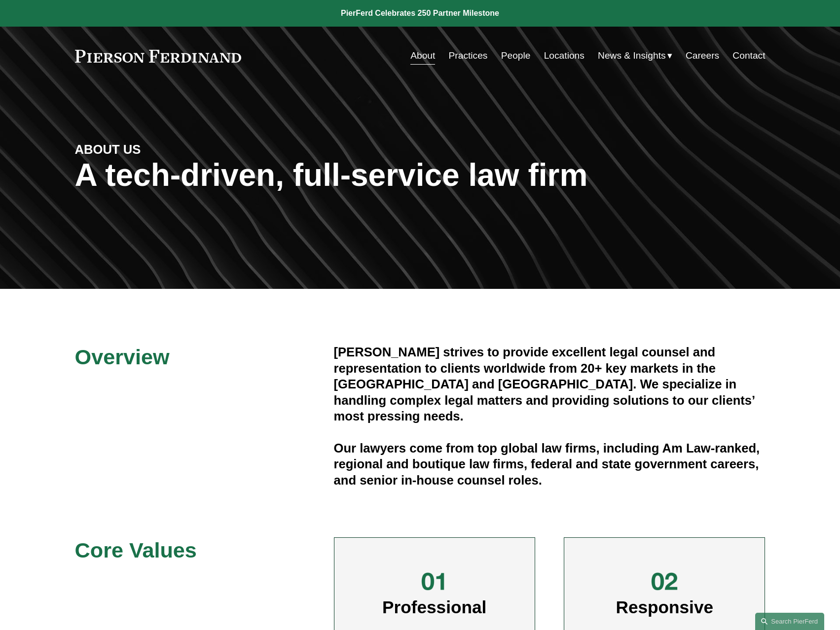  I want to click on span: News & Insights, so click(631, 56).